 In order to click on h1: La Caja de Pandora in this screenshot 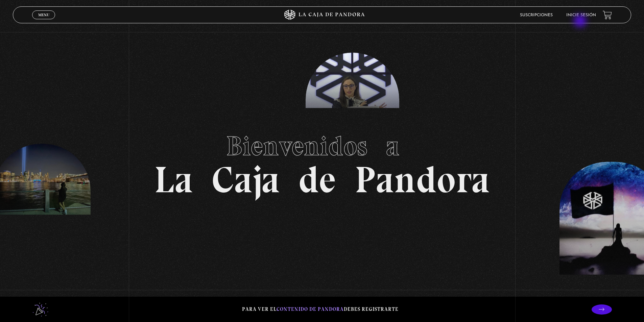, I will do `click(322, 161)`.